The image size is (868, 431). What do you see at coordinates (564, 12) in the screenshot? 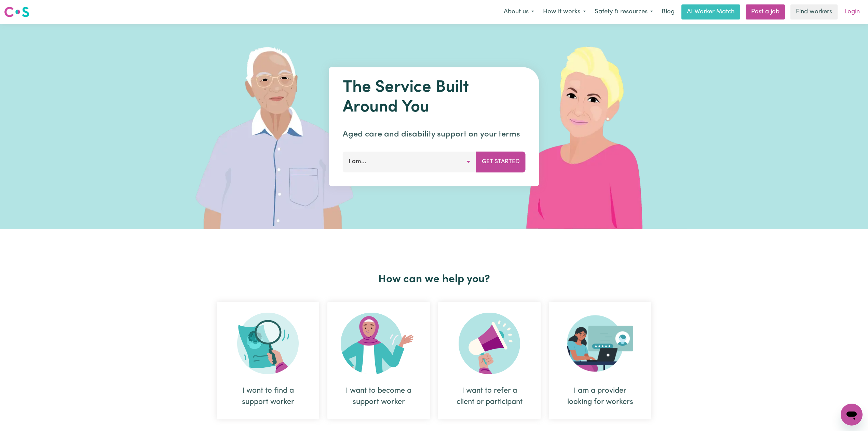
I see `button: How it works` at bounding box center [564, 12].